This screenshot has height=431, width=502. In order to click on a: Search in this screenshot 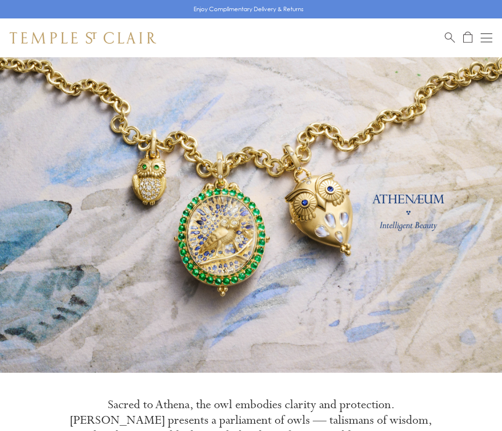, I will do `click(450, 37)`.